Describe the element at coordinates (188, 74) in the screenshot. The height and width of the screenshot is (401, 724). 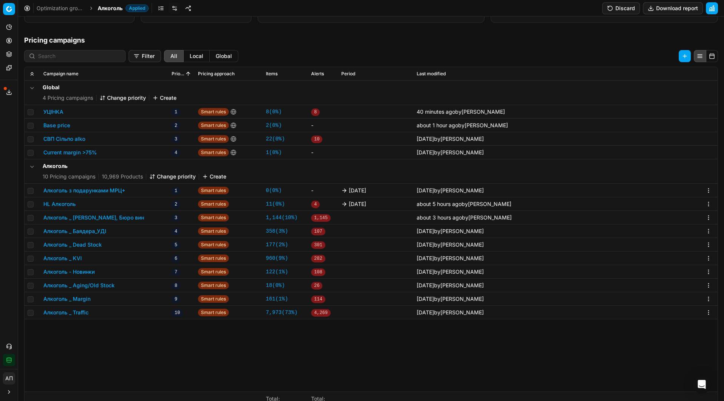
I see `button: Sorted by Priority ascending` at that location.